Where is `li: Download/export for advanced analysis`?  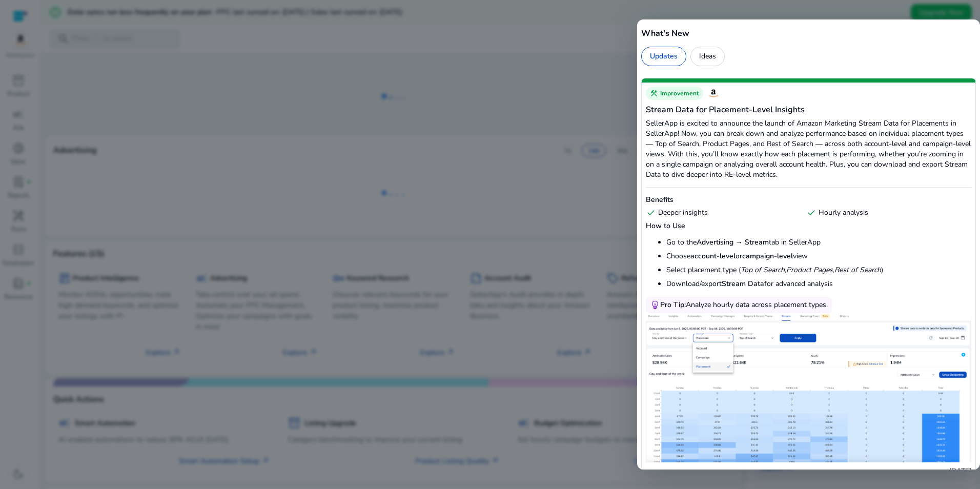 li: Download/export for advanced analysis is located at coordinates (819, 284).